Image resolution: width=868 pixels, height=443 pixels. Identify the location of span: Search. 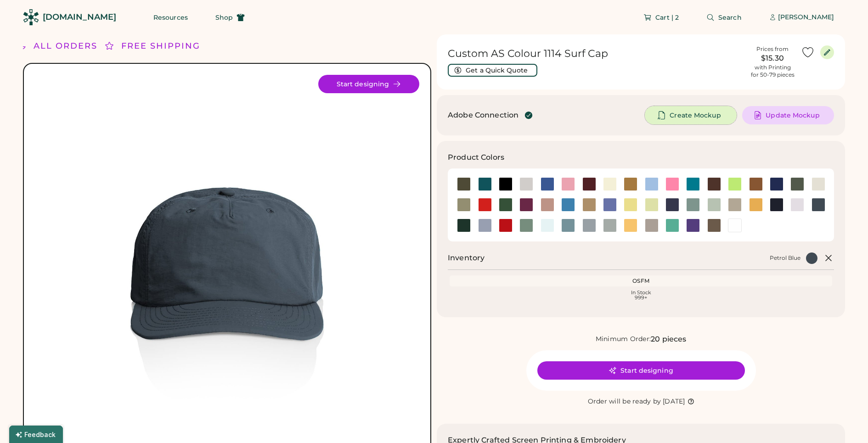
(729, 17).